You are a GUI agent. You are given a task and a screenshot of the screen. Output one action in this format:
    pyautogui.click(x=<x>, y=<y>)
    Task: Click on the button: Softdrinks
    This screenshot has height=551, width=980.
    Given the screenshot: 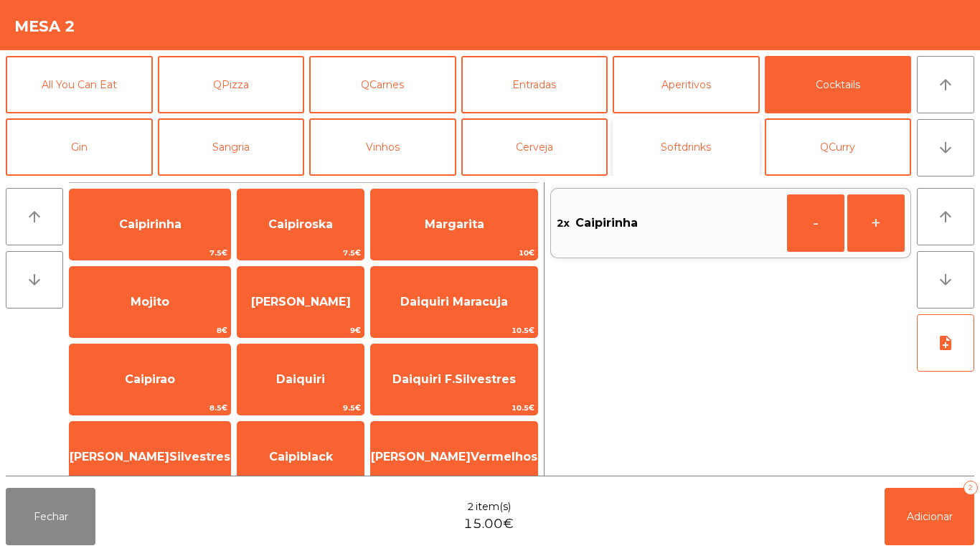 What is the action you would take?
    pyautogui.click(x=685, y=147)
    